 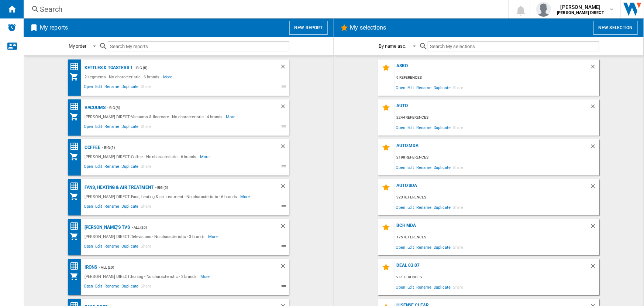 What do you see at coordinates (90, 268) in the screenshot?
I see `div: Irons` at bounding box center [90, 268].